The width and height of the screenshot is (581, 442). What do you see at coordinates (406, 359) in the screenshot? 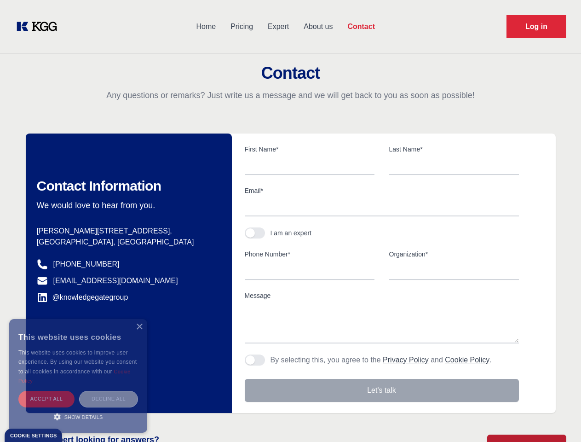
I see `a: Privacy Policy` at bounding box center [406, 359].